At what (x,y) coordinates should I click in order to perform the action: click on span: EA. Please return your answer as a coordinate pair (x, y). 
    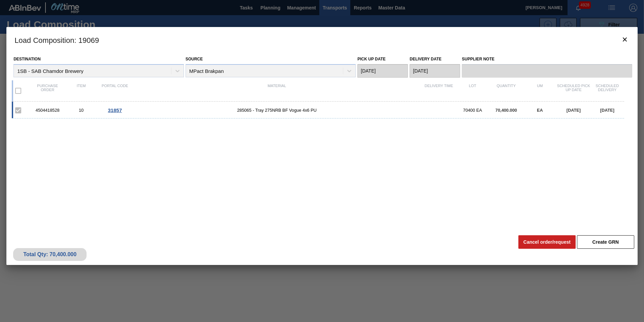
    Looking at the image, I should click on (540, 110).